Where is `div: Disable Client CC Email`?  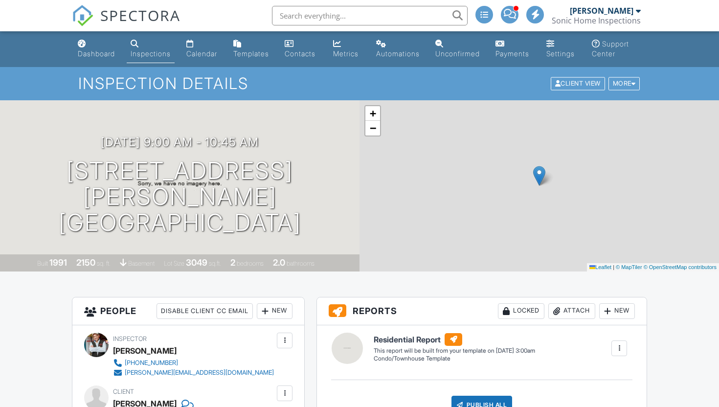 div: Disable Client CC Email is located at coordinates (205, 311).